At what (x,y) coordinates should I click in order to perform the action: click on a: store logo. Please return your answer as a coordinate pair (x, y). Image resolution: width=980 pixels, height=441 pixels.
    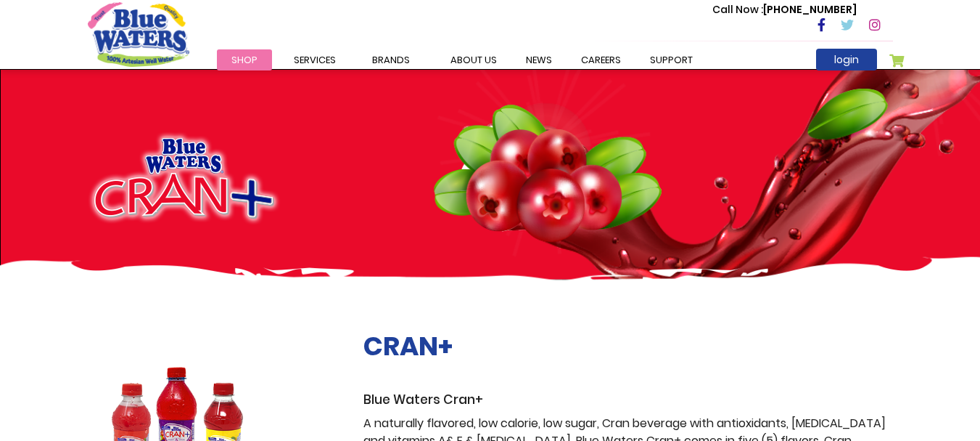
    Looking at the image, I should click on (139, 35).